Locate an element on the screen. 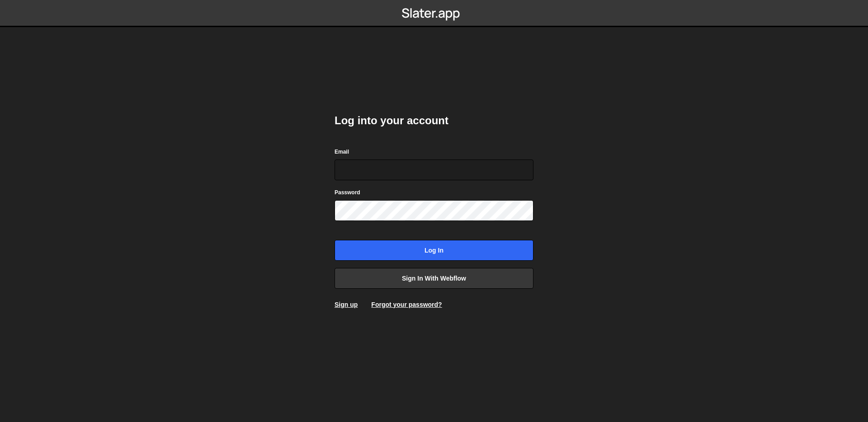  a: Forgot your password? is located at coordinates (407, 305).